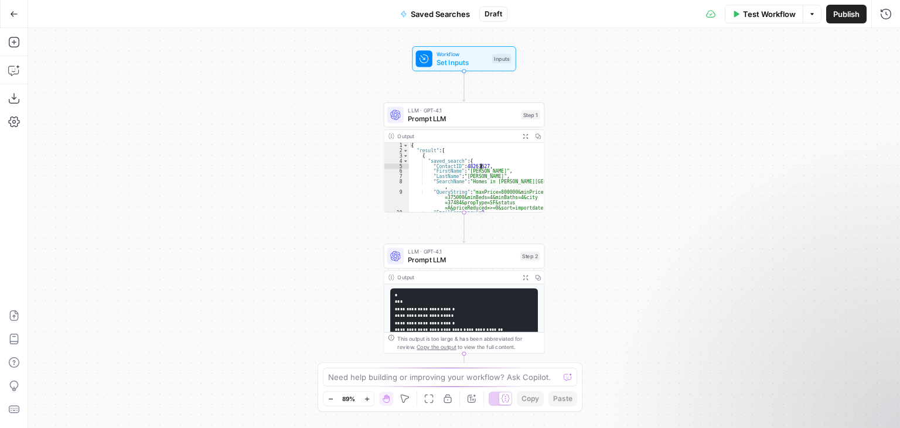  I want to click on button: Publish, so click(846, 14).